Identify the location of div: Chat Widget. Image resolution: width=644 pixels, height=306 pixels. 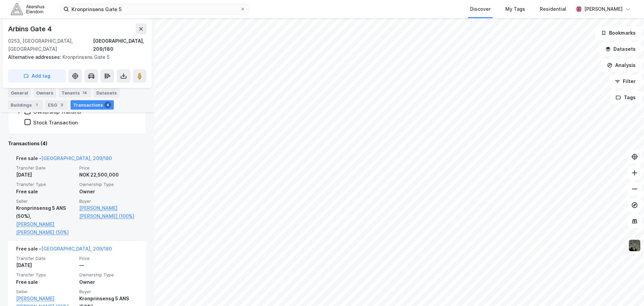
(627, 290).